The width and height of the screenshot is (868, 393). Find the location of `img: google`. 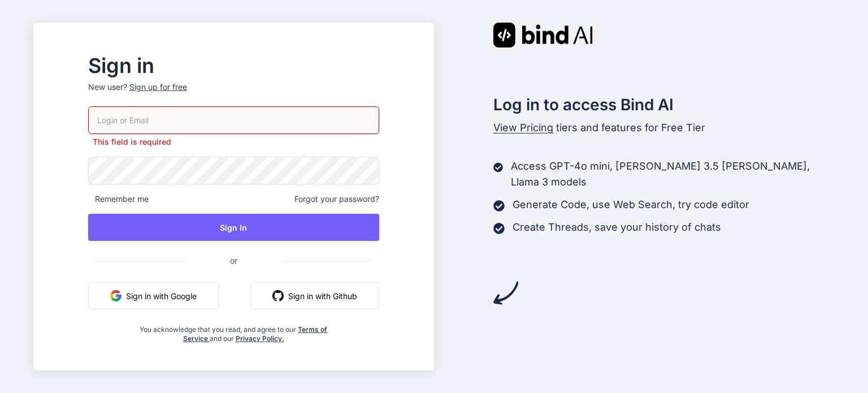

img: google is located at coordinates (116, 296).